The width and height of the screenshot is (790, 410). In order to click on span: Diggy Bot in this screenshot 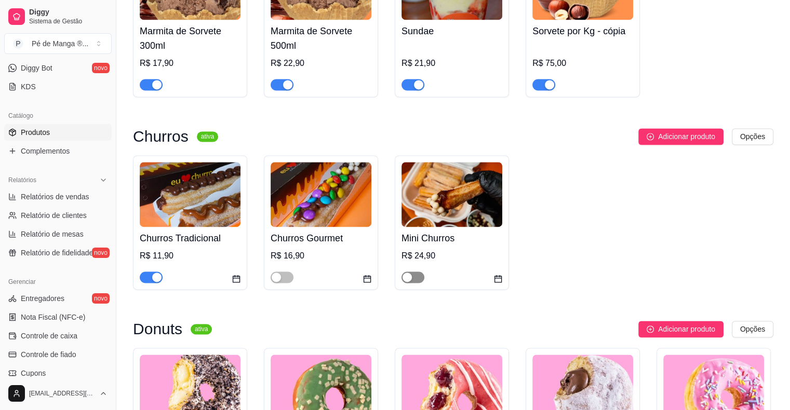, I will do `click(36, 68)`.